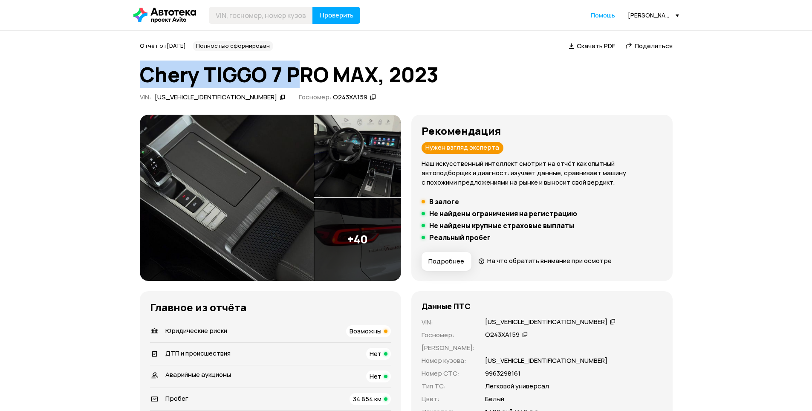 This screenshot has height=411, width=812. Describe the element at coordinates (446, 261) in the screenshot. I see `span: Подробнее` at that location.